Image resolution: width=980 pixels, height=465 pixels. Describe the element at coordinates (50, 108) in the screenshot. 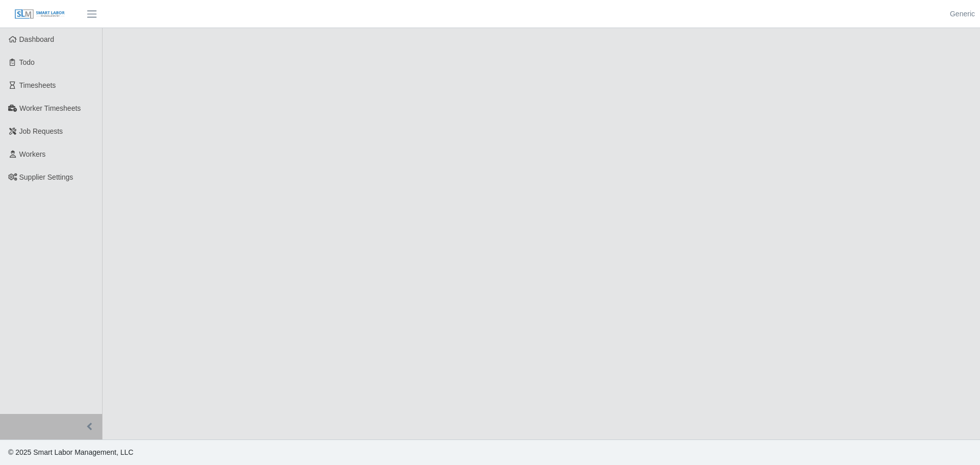

I see `span: Worker Timesheets` at that location.